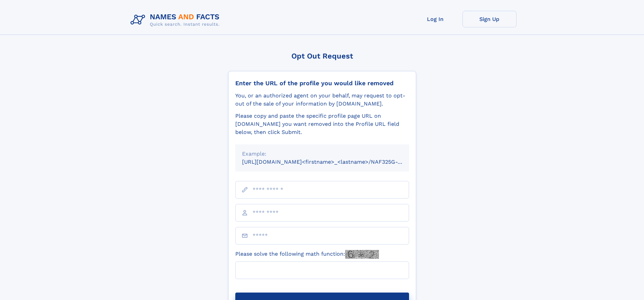  I want to click on img: Logo Names and Facts, so click(177, 20).